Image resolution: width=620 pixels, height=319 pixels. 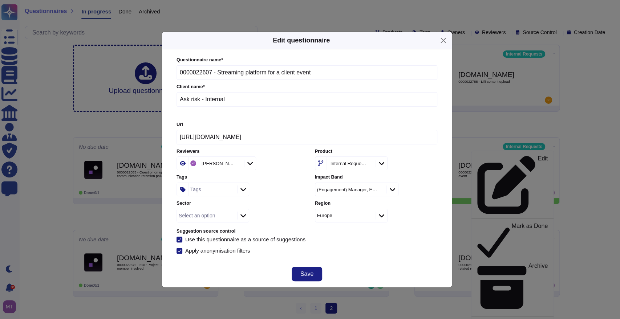 I want to click on div: Tags, so click(x=196, y=190).